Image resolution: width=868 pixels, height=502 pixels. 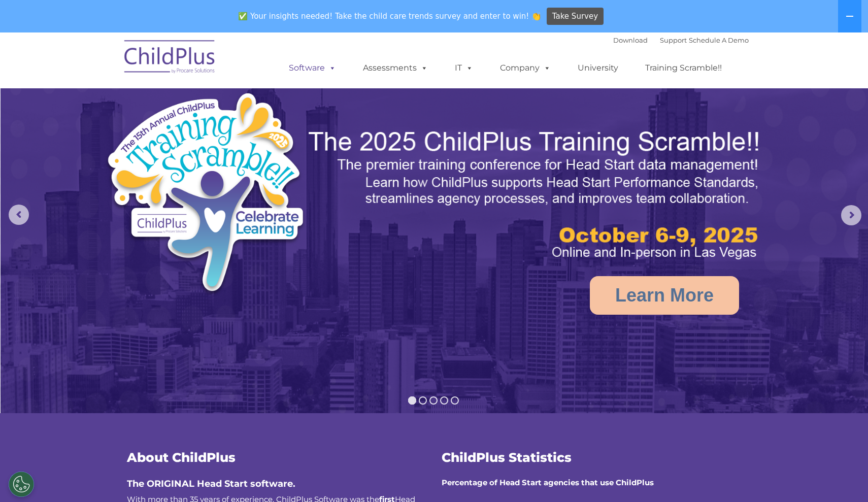 I want to click on a: Take Survey, so click(x=575, y=16).